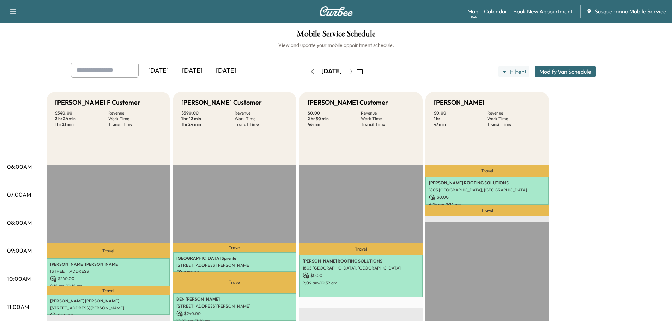  I want to click on p: 1 hr 24 min, so click(208, 124).